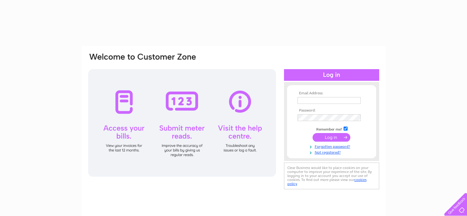 The image size is (467, 216). Describe the element at coordinates (331, 137) in the screenshot. I see `input: Submit` at that location.